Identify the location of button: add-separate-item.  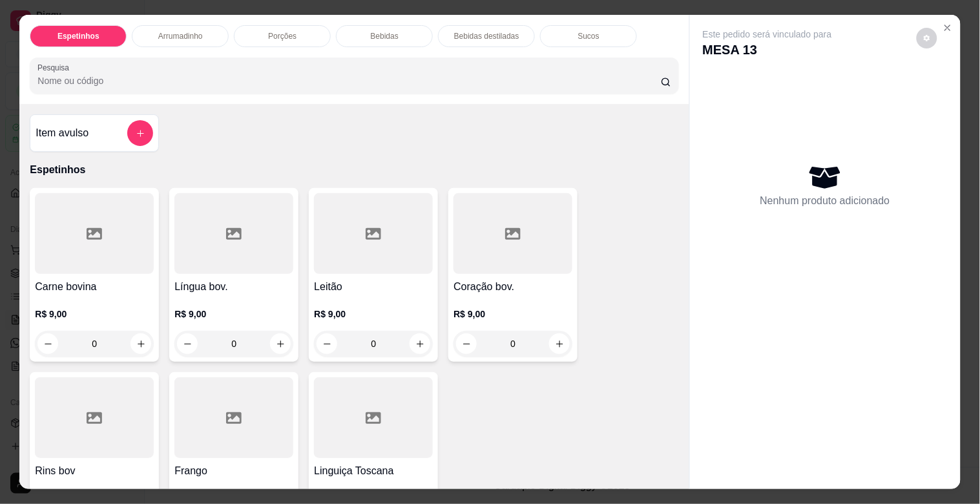
(140, 133).